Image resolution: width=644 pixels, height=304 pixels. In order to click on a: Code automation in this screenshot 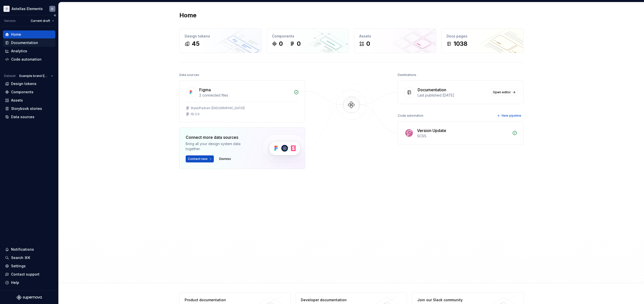, I will do `click(29, 60)`.